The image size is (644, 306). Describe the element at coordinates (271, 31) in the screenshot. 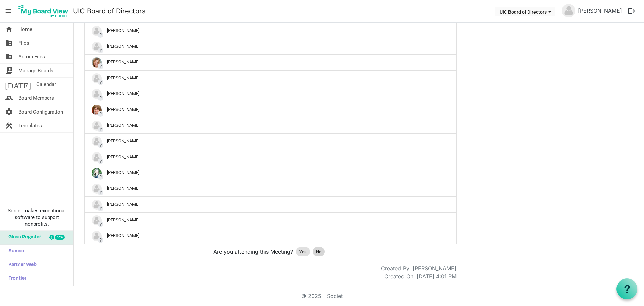

I see `td: ?Andrea Dawe is template cell column header` at that location.